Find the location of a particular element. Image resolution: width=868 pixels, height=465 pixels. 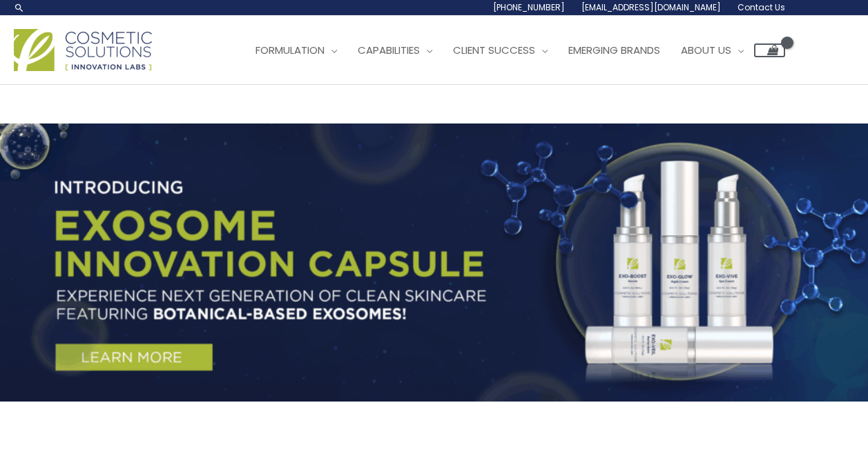

a: Capabilities is located at coordinates (395, 50).